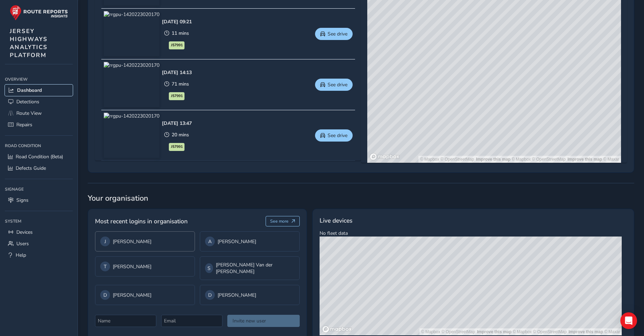 This screenshot has height=336, width=644. Describe the element at coordinates (336, 220) in the screenshot. I see `span: Live devices` at that location.